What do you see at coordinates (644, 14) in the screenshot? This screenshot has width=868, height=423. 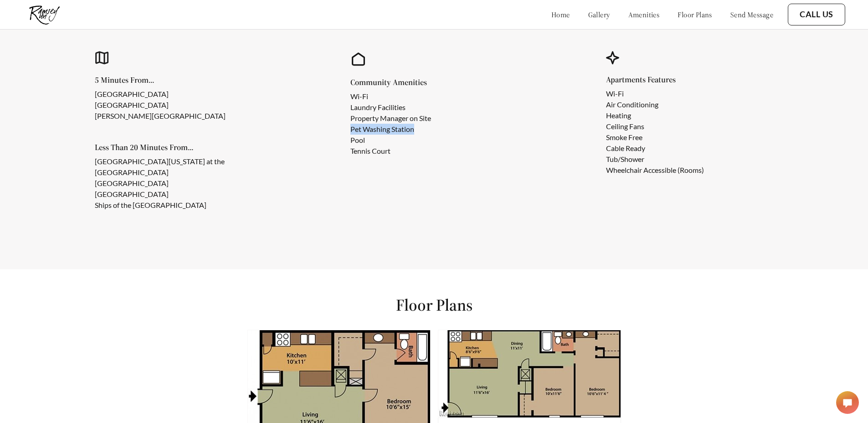 I see `a: amenities` at bounding box center [644, 14].